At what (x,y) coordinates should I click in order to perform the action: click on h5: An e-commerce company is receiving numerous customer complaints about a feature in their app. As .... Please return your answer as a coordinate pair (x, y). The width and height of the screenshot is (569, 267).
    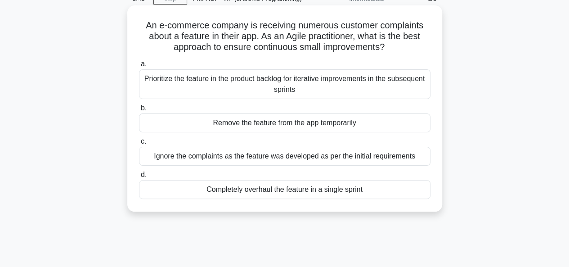
    Looking at the image, I should click on (285, 36).